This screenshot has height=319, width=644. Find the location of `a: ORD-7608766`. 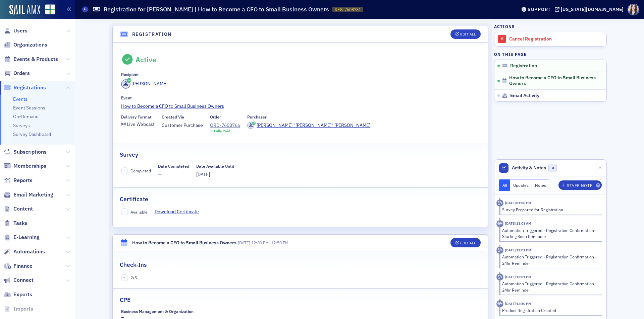

a: ORD-7608766 is located at coordinates (225, 125).